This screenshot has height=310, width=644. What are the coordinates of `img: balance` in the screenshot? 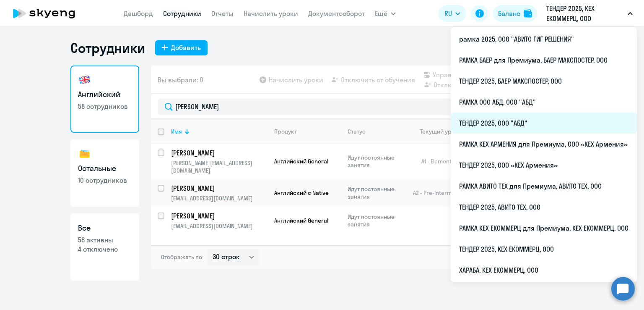 It's located at (528, 13).